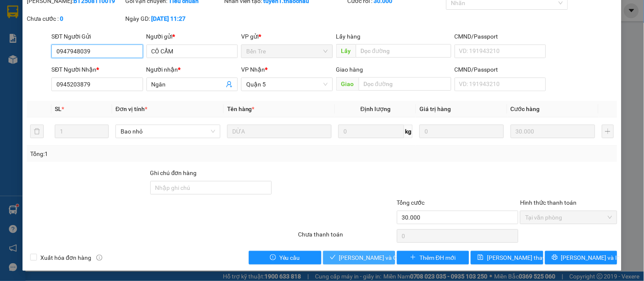  What do you see at coordinates (94, 46) in the screenshot?
I see `td: CC:` at bounding box center [94, 46].